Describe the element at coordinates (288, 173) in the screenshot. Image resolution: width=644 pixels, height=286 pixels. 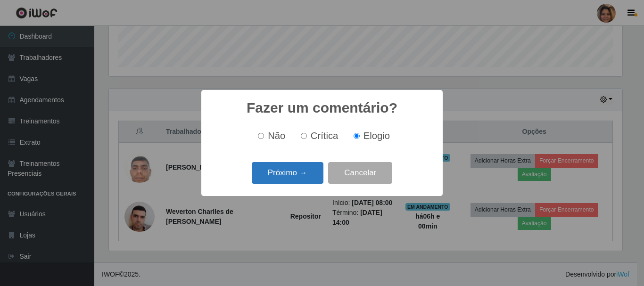
I see `button: Próximo →` at that location.